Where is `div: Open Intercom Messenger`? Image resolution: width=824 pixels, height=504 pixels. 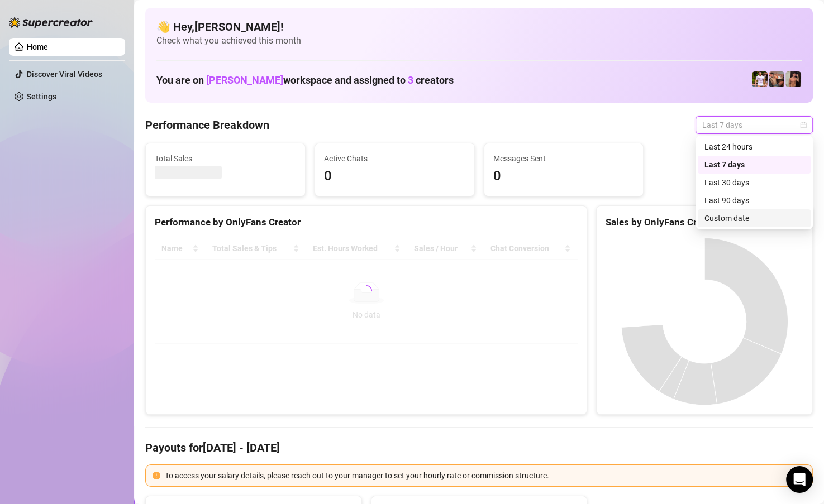 div: Open Intercom Messenger is located at coordinates (799, 480).